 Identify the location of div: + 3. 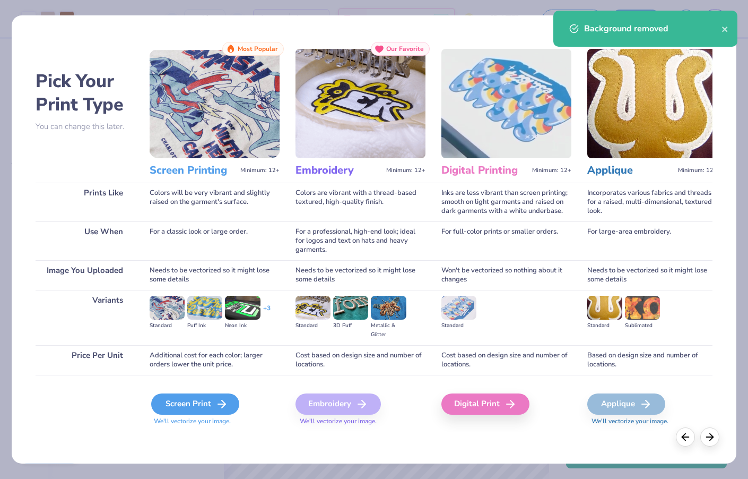
(267, 312).